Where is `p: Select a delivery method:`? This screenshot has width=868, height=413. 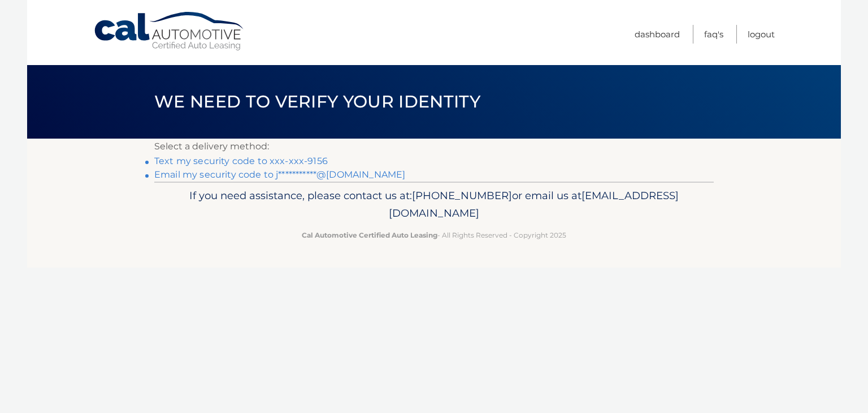
p: Select a delivery method: is located at coordinates (434, 146).